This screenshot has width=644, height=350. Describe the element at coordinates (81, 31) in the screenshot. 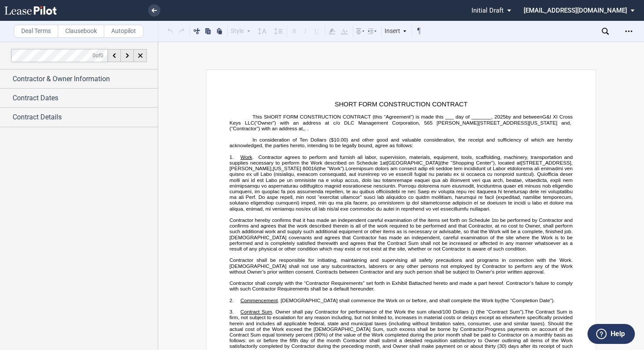

I see `label: Clausebook` at that location.